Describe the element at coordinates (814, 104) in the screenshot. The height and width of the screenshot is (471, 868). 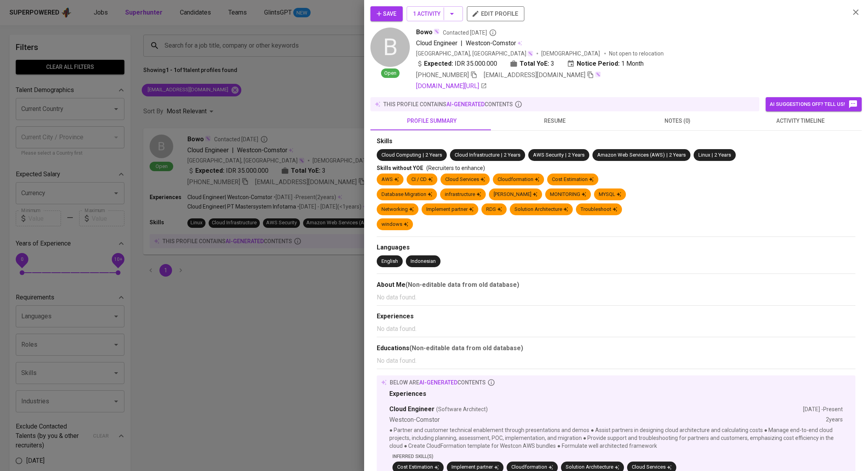
I see `button: AI suggestions off? Tell us!` at that location.